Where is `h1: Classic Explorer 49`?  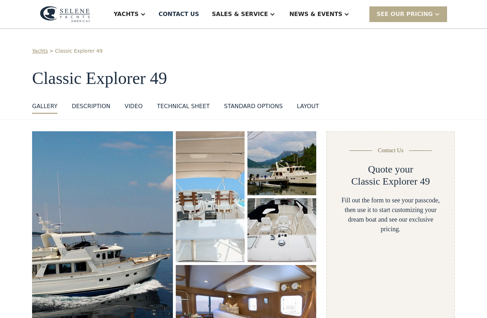 h1: Classic Explorer 49 is located at coordinates (243, 78).